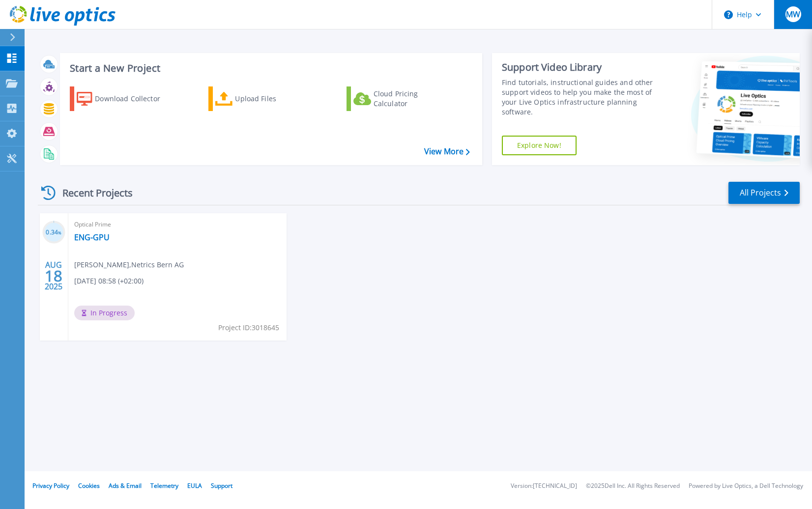 The width and height of the screenshot is (812, 509). What do you see at coordinates (104, 313) in the screenshot?
I see `span: In Progress` at bounding box center [104, 313].